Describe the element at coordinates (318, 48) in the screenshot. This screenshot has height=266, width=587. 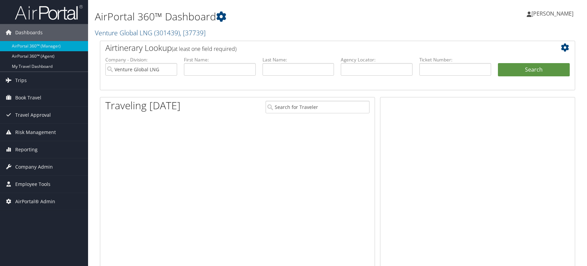
I see `h2: Airtinerary Lookup` at that location.